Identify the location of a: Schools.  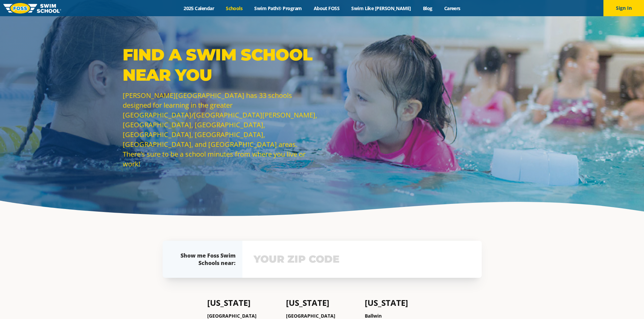
(234, 8).